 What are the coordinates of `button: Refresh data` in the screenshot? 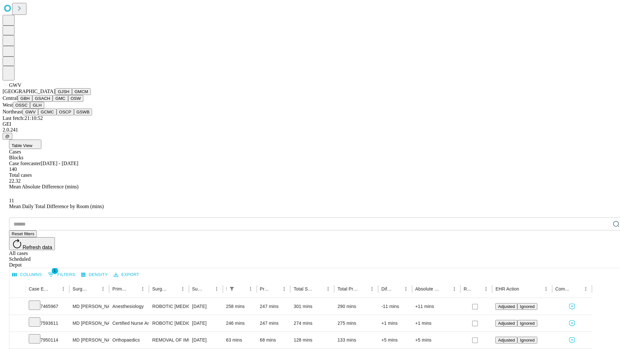 It's located at (32, 244).